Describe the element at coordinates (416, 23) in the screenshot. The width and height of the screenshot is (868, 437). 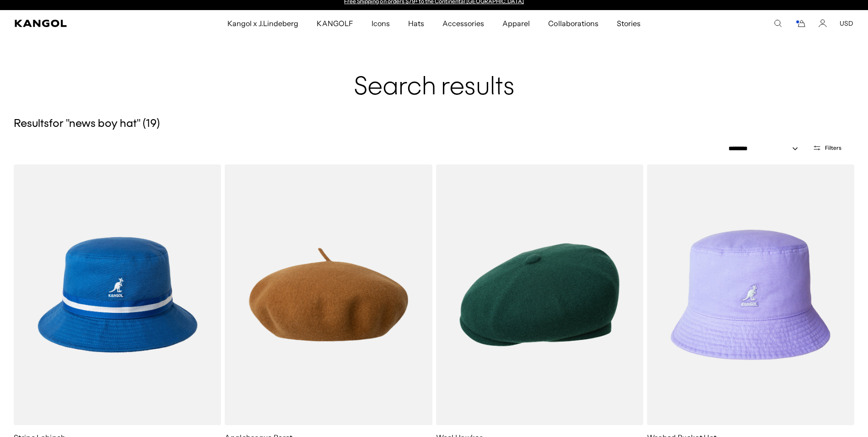
I see `span: Hats` at that location.